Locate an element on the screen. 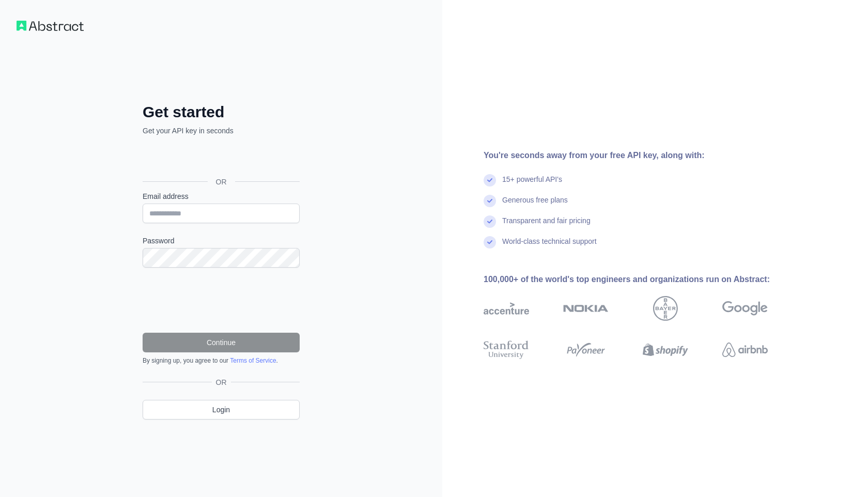 Image resolution: width=868 pixels, height=497 pixels. div: World-class technical support is located at coordinates (549, 246).